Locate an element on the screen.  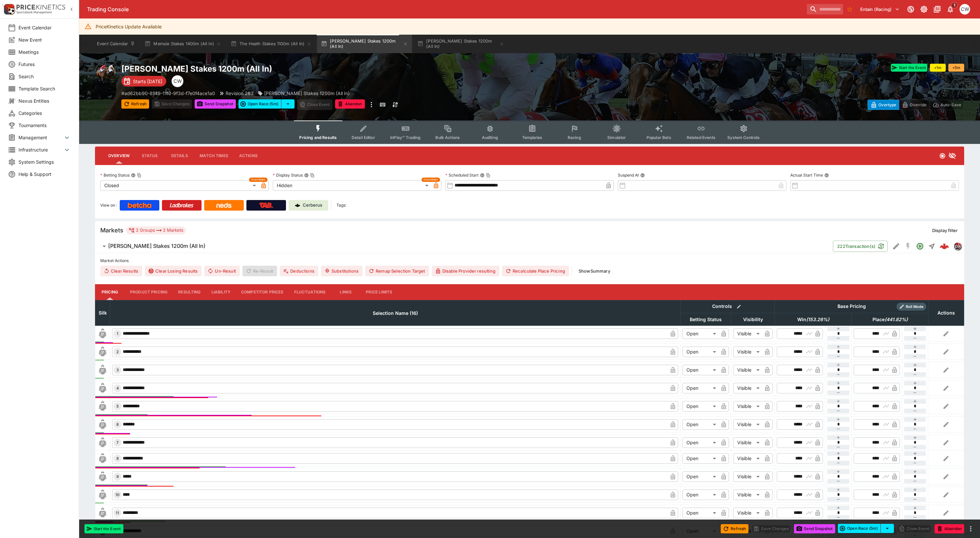
span: Pricing and Results is located at coordinates (318, 137).